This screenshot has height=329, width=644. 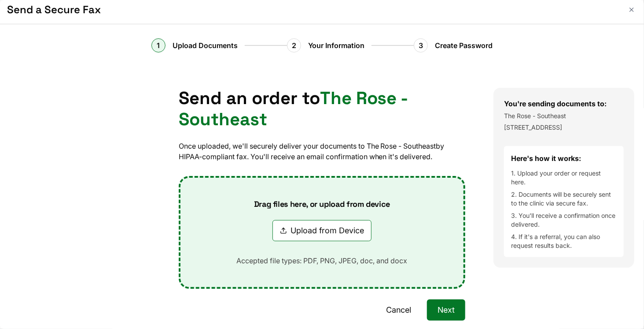 What do you see at coordinates (205, 45) in the screenshot?
I see `span: Upload Documents` at bounding box center [205, 45].